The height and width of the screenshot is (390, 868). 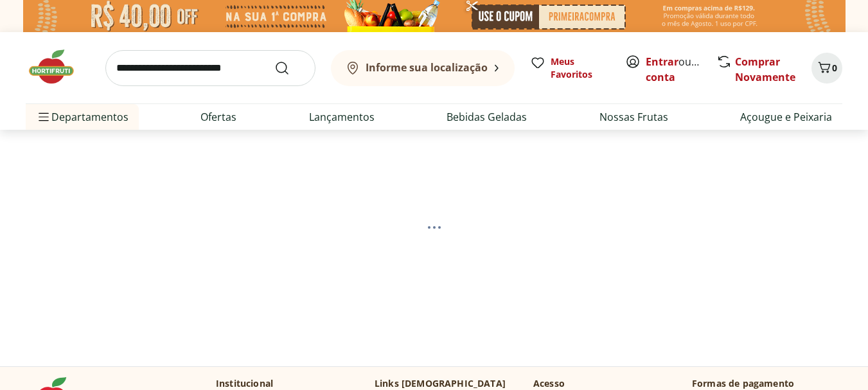 I want to click on p: Acesso, so click(x=549, y=383).